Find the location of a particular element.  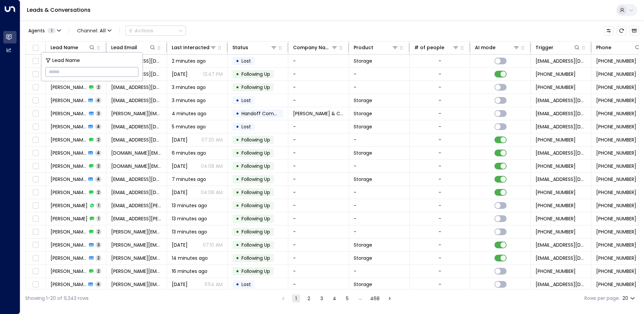

p: 12:47 PM is located at coordinates (213, 74).